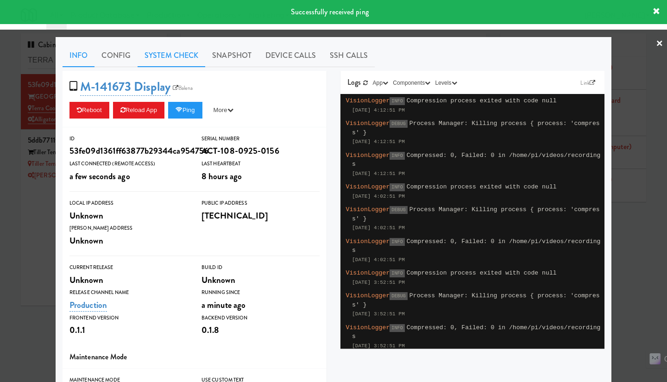  Describe the element at coordinates (260, 318) in the screenshot. I see `div: Backend Version` at that location.